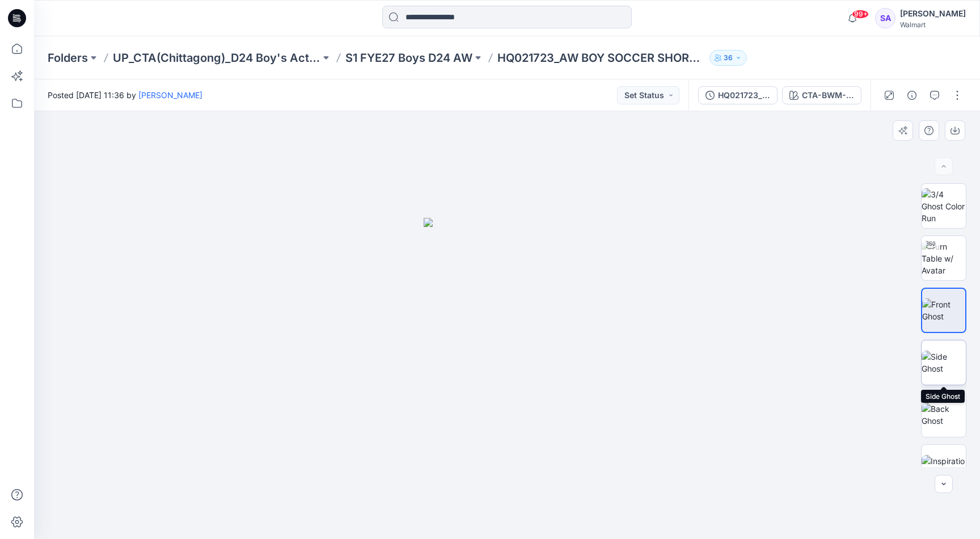 The width and height of the screenshot is (980, 539). I want to click on div: Walmart, so click(933, 25).